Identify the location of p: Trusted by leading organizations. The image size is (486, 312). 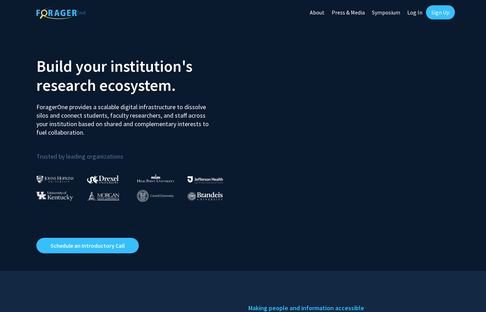
(137, 152).